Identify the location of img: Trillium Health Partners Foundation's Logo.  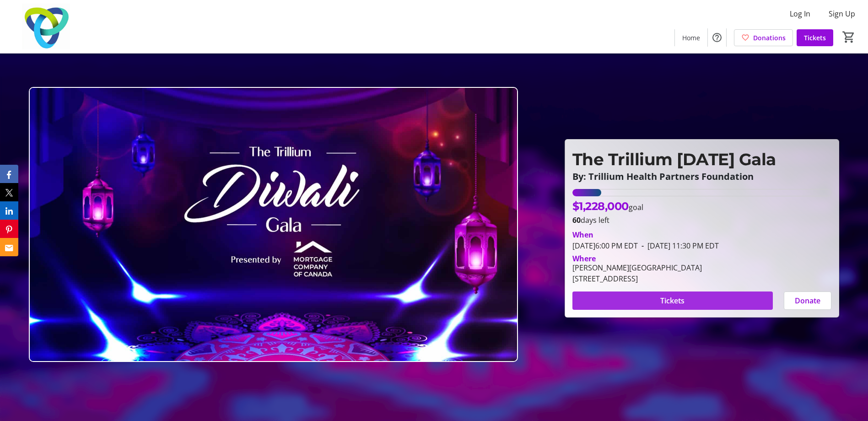
(46, 27).